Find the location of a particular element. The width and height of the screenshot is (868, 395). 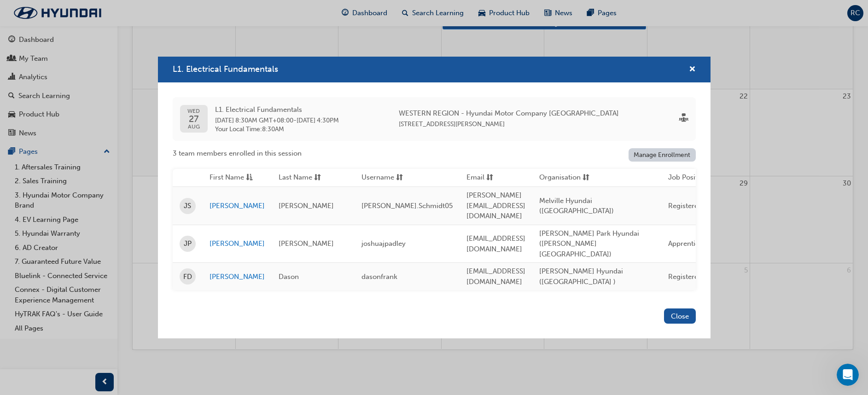

div: L1. Electrical Fundamentals is located at coordinates (434, 197).